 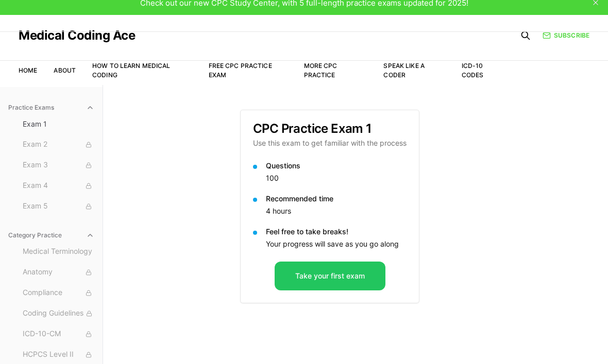 I want to click on a: Subscribe, so click(x=565, y=35).